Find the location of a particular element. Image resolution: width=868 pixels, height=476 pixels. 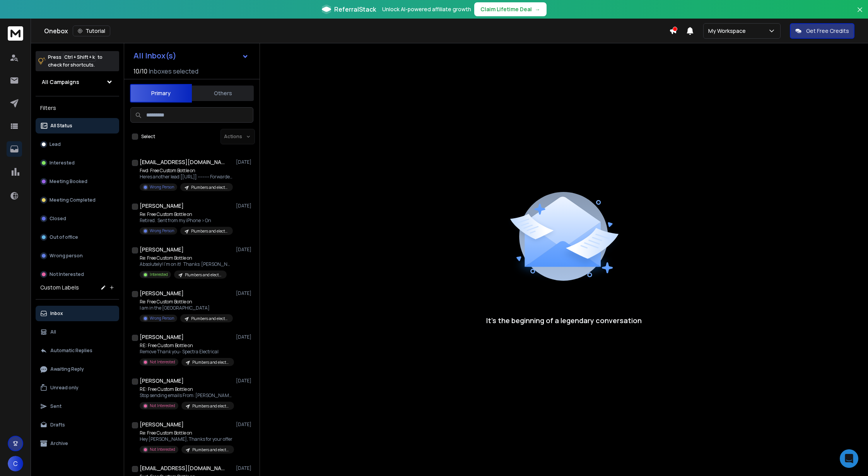

button: Tutorial is located at coordinates (91, 31).